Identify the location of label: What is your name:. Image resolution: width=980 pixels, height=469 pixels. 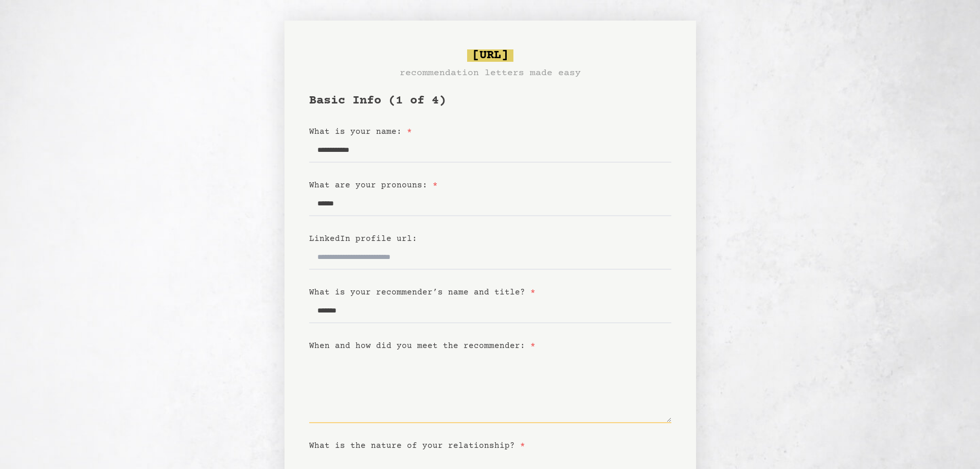
(361, 132).